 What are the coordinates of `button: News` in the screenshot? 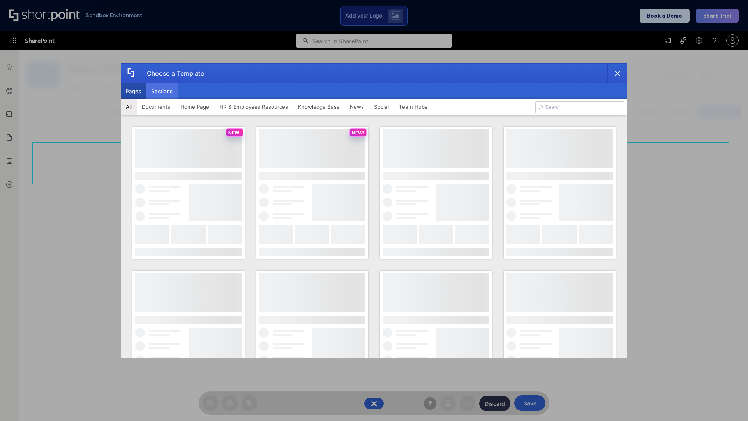 It's located at (357, 107).